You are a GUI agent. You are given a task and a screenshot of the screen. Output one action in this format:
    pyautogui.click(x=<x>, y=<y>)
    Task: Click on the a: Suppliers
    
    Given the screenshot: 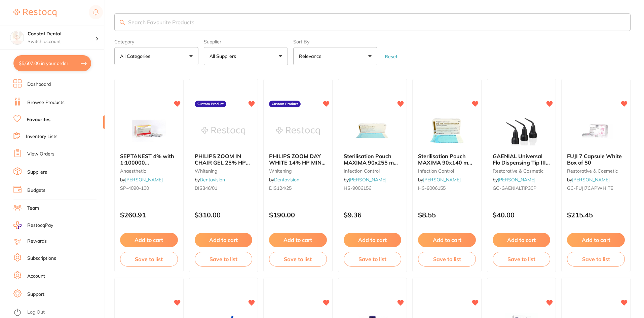 What is the action you would take?
    pyautogui.click(x=37, y=173)
    